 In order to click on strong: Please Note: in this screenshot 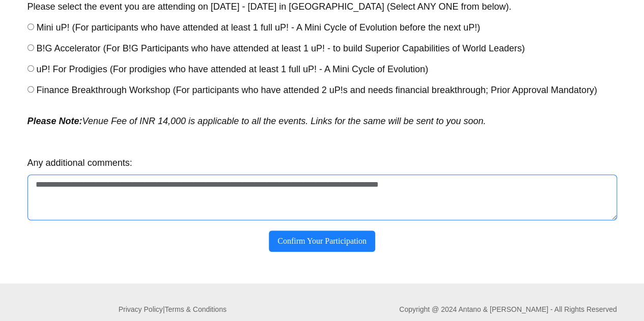, I will do `click(55, 121)`.